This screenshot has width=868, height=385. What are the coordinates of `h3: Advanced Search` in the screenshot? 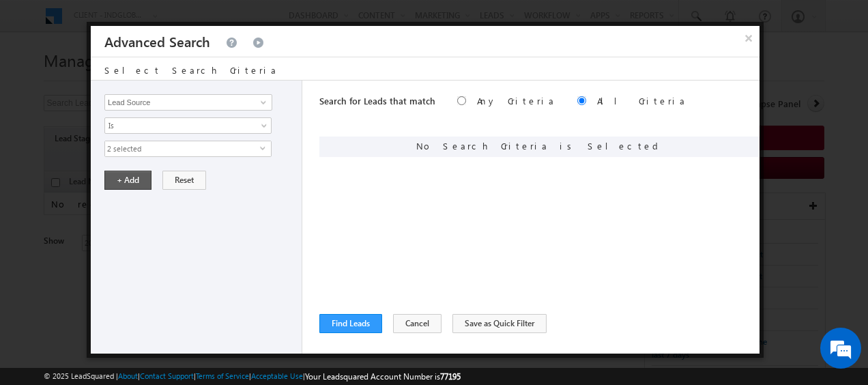 It's located at (157, 41).